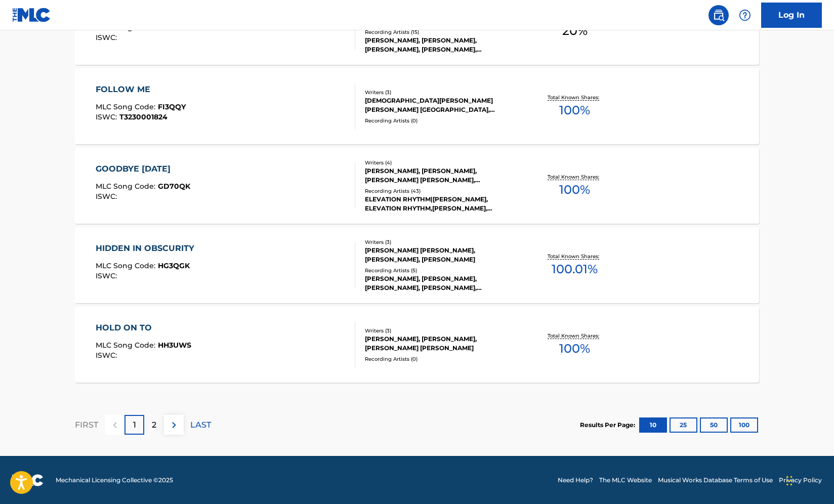  Describe the element at coordinates (441, 162) in the screenshot. I see `div: Writers ( 4 )` at that location.